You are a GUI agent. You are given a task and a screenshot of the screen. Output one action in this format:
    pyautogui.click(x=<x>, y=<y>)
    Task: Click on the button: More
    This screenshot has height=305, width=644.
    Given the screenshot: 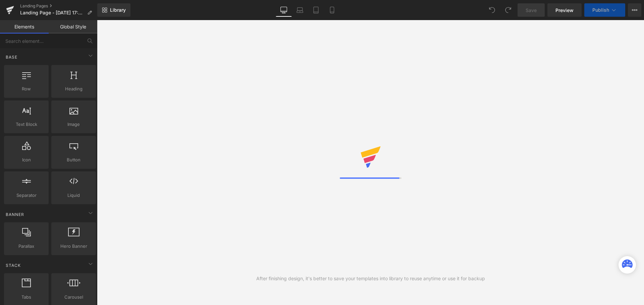 What is the action you would take?
    pyautogui.click(x=635, y=10)
    